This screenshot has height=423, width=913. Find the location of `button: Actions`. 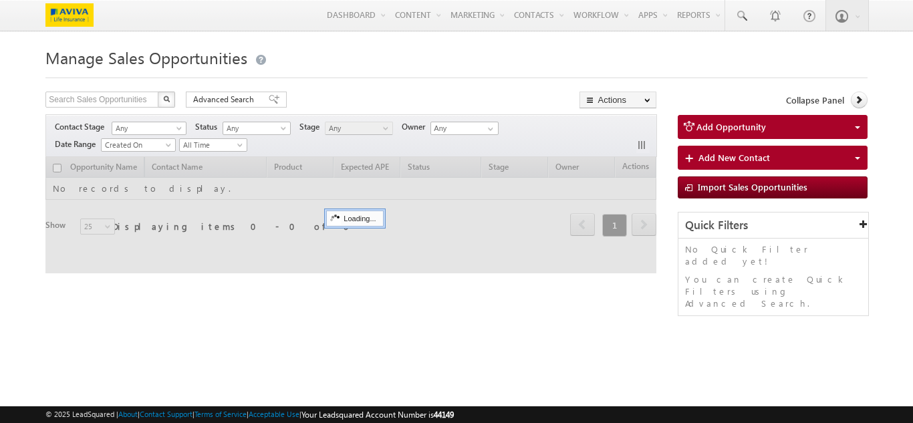

button: Actions is located at coordinates (618, 100).